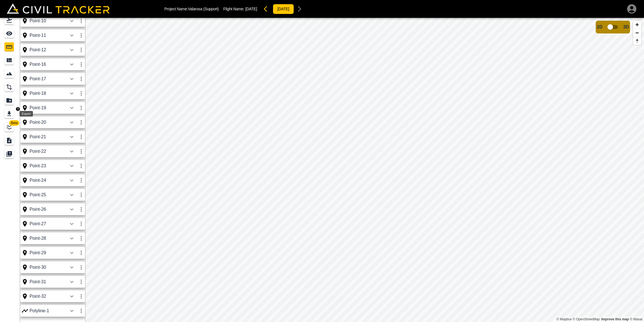 The width and height of the screenshot is (644, 322). What do you see at coordinates (240, 9) in the screenshot?
I see `p: Flight Name:` at bounding box center [240, 9].